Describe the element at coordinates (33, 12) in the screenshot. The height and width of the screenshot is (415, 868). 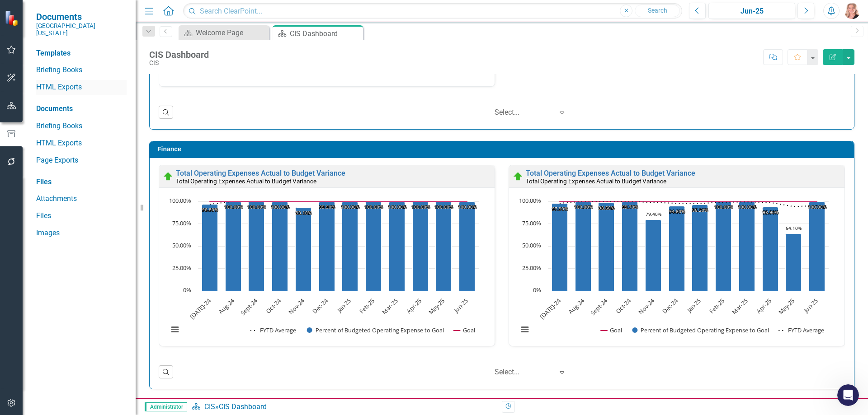
I see `img: Profile image for Walter` at that location.